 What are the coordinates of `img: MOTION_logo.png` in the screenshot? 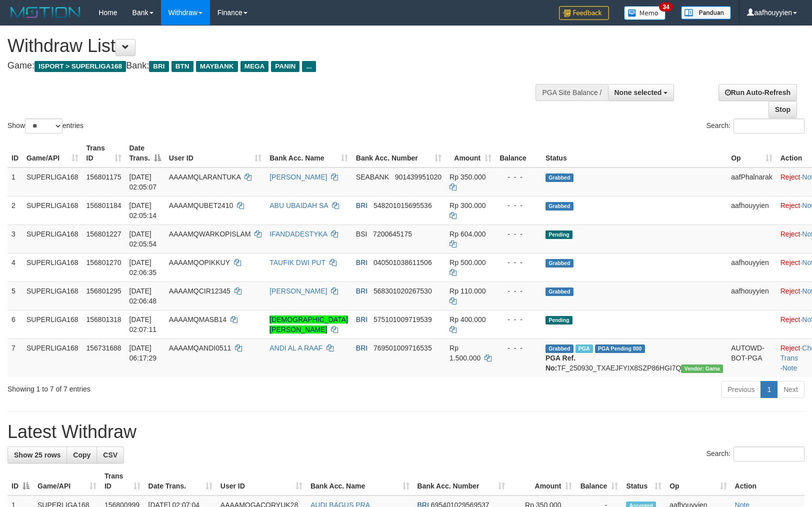 It's located at (46, 12).